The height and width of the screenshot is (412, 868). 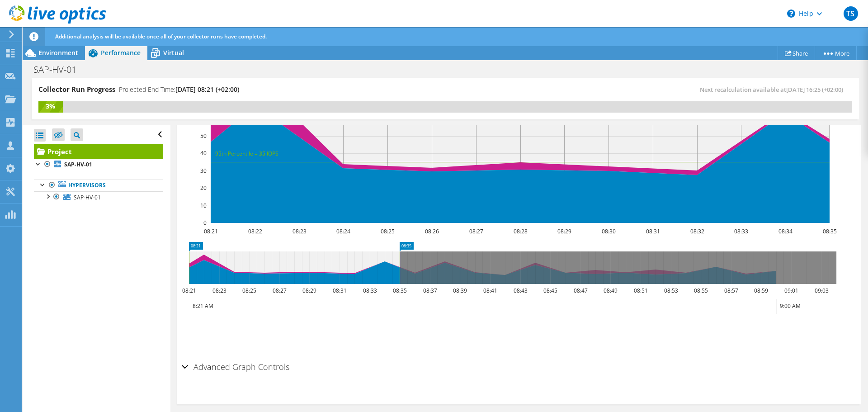 What do you see at coordinates (343, 231) in the screenshot?
I see `text: 08:24` at bounding box center [343, 231].